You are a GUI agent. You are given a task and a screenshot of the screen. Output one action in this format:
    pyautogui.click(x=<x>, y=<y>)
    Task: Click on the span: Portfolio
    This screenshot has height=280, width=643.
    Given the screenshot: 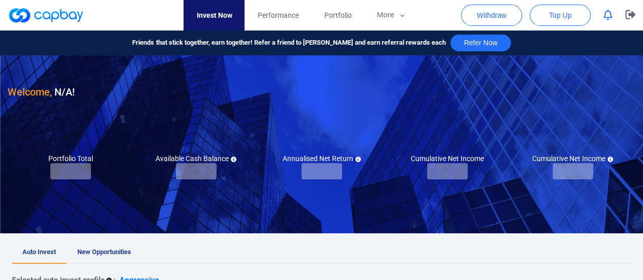 What is the action you would take?
    pyautogui.click(x=338, y=15)
    